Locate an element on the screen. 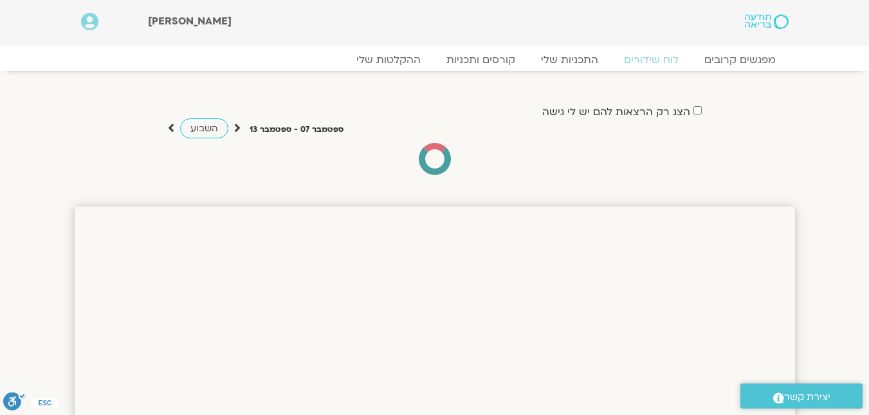  a: מפגשים קרובים is located at coordinates (740, 60).